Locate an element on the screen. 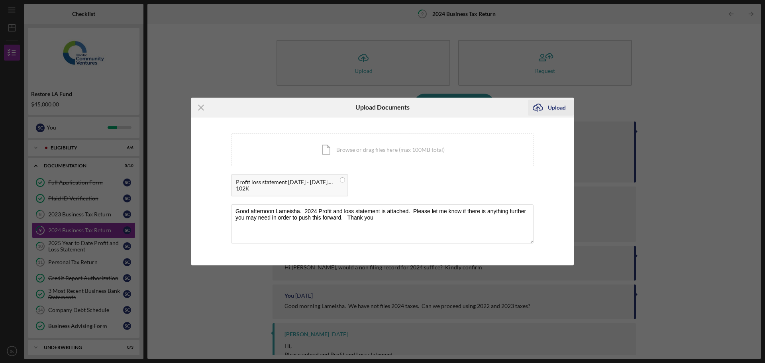 This screenshot has height=363, width=765. h6: Upload Documents is located at coordinates (382, 107).